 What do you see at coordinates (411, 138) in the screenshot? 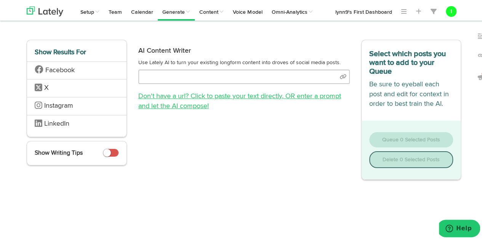
I see `button: Queue 0 Selected Posts` at bounding box center [411, 138].